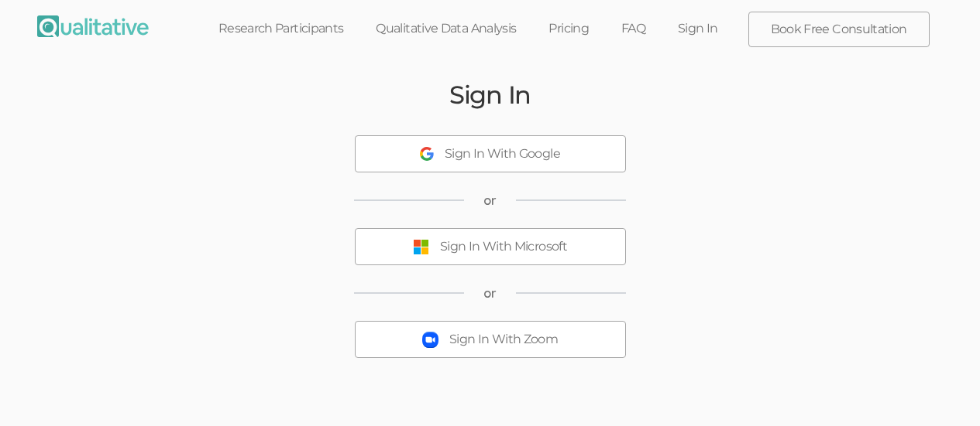 Image resolution: width=980 pixels, height=426 pixels. What do you see at coordinates (426, 154) in the screenshot?
I see `img: Sign In With Google` at bounding box center [426, 154].